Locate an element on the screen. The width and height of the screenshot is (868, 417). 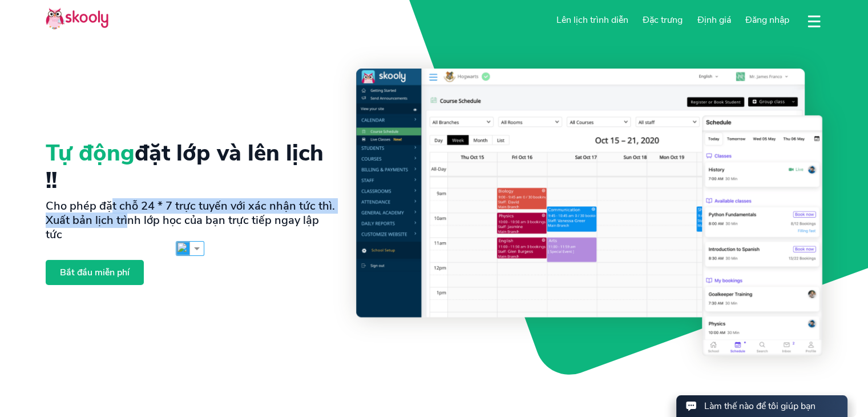
a: Định giá is located at coordinates (714, 20).